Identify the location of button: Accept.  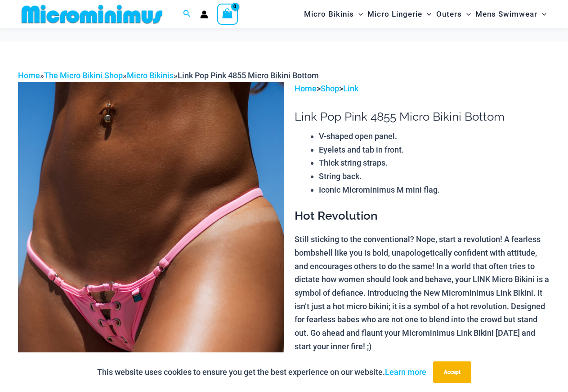
(452, 372).